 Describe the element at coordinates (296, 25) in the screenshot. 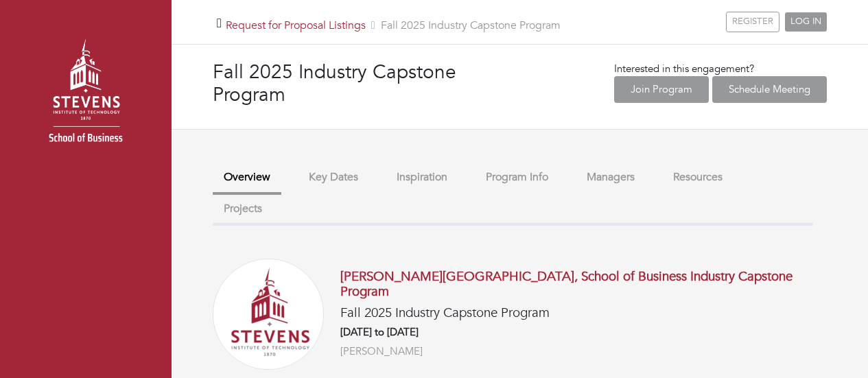

I see `a: Request for Proposal Listings` at that location.